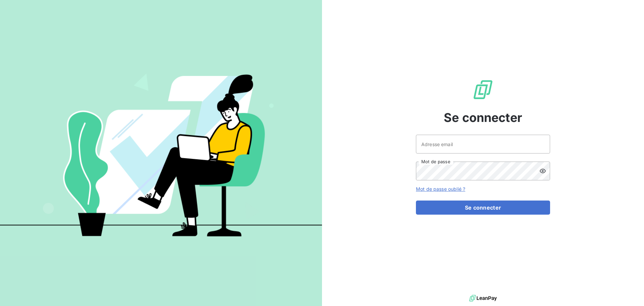 This screenshot has height=306, width=644. I want to click on span: Se connecter, so click(483, 118).